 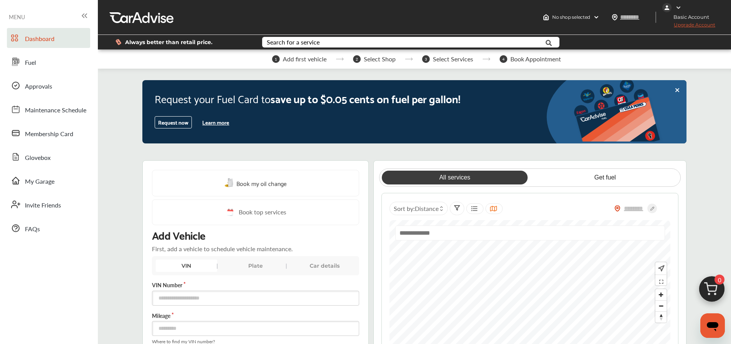 What do you see at coordinates (536, 59) in the screenshot?
I see `span: Book Appointment` at bounding box center [536, 59].